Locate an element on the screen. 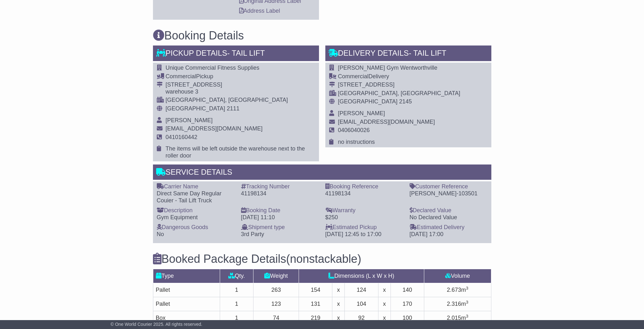 This screenshot has height=329, width=644. span: 0406040026 is located at coordinates (354, 130).